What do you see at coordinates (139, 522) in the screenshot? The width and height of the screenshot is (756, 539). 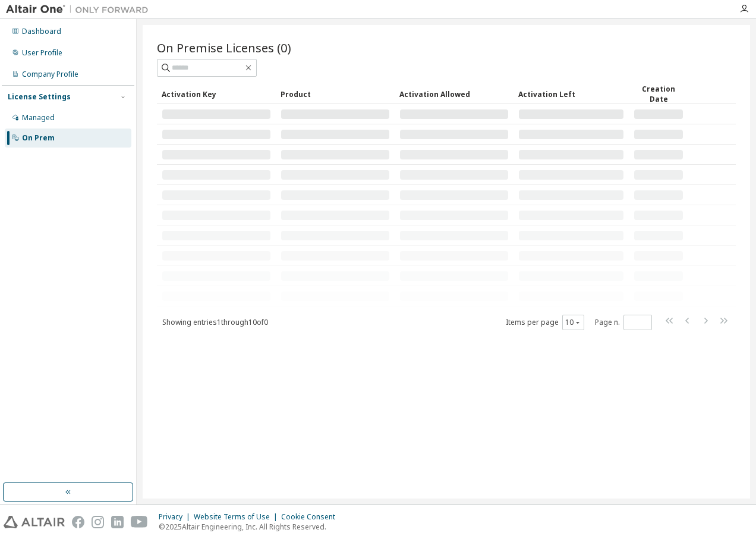 I see `img: youtube.svg` at bounding box center [139, 522].